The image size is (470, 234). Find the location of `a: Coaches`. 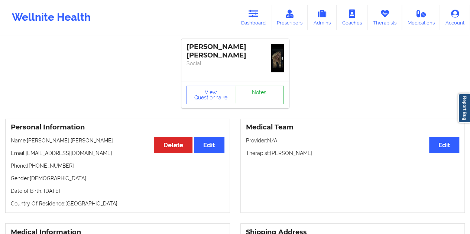

a: Coaches is located at coordinates (352, 17).